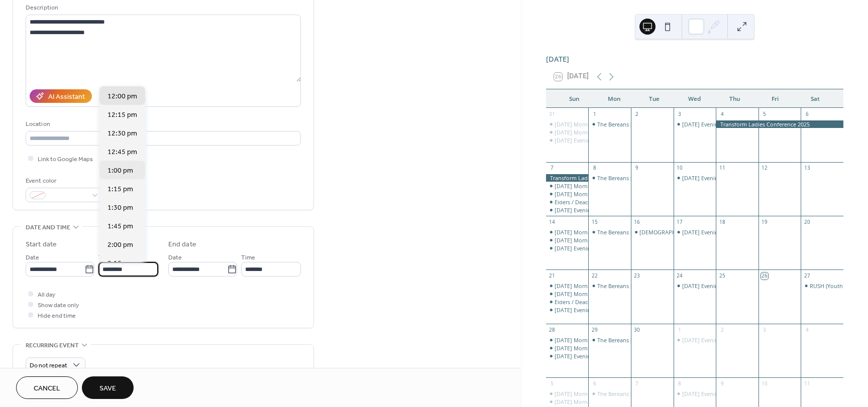  I want to click on div: Elders / Deacons Meeting, so click(567, 202).